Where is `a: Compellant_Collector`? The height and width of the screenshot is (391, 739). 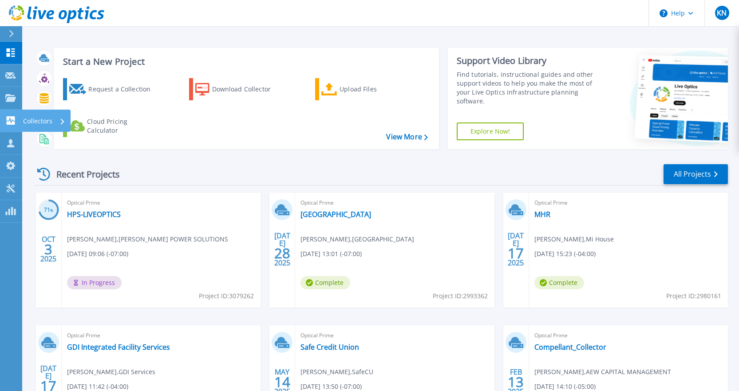
a: Compellant_Collector is located at coordinates (571, 347).